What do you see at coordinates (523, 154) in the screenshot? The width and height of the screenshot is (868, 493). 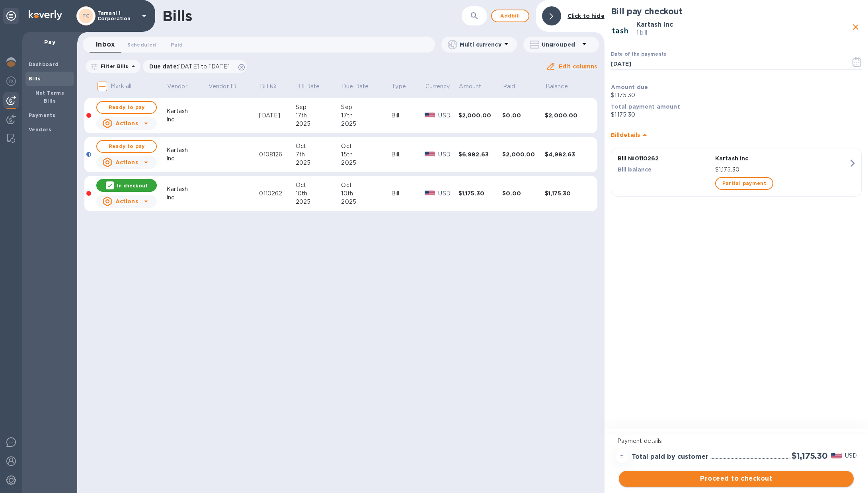 I see `div: $2,000.00` at bounding box center [523, 154].